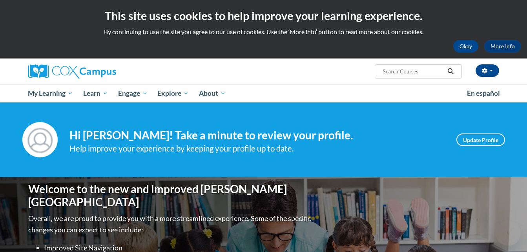 This screenshot has width=527, height=252. What do you see at coordinates (487, 71) in the screenshot?
I see `button: Account Settings` at bounding box center [487, 71].